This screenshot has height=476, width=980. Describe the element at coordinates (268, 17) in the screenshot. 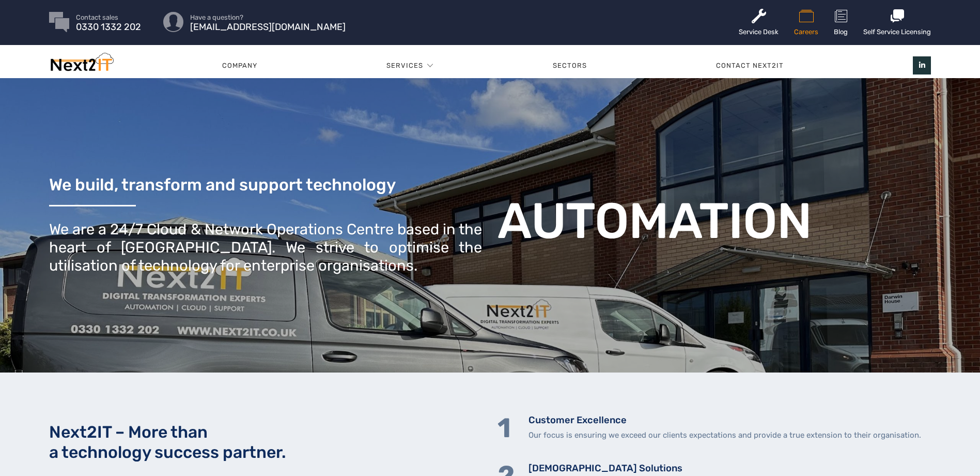

I see `span: Have a question?` at that location.